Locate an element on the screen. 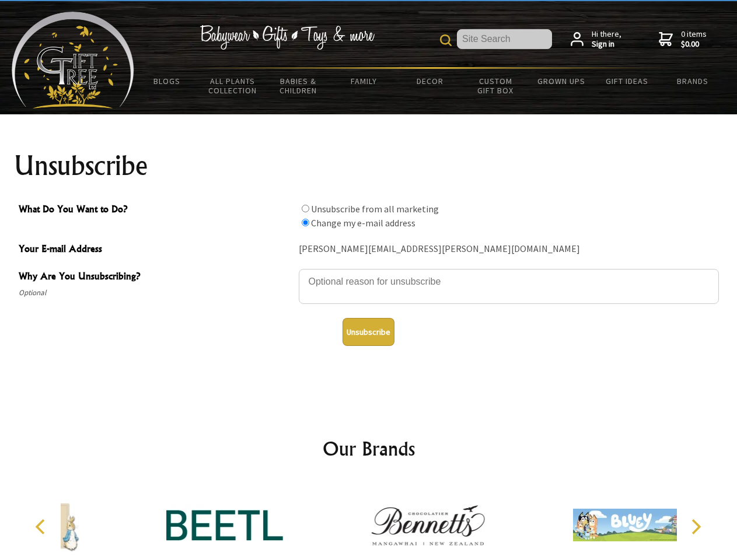 This screenshot has height=560, width=737. a: Decor is located at coordinates (429, 81).